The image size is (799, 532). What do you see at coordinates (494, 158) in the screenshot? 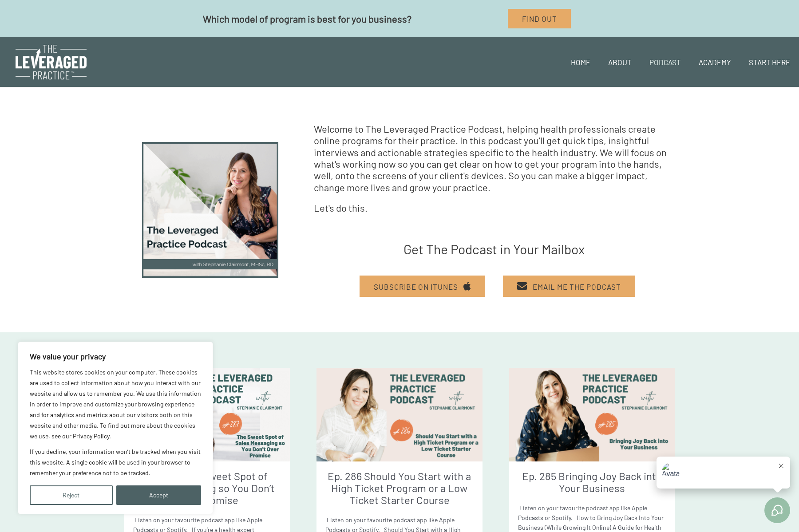
I see `h5: Welcome to The Leveraged Practice Podcast, helping health professionals create online programs fo...` at bounding box center [494, 158].